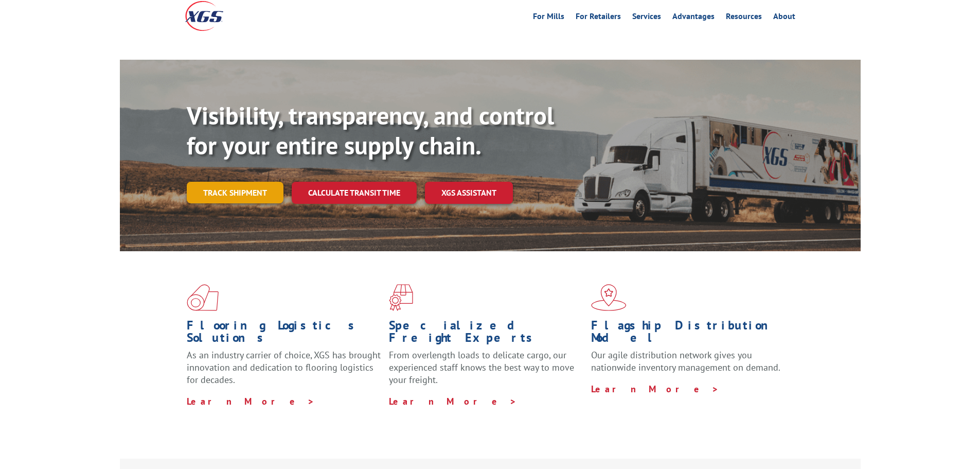 This screenshot has width=980, height=469. What do you see at coordinates (469, 193) in the screenshot?
I see `a: XGS ASSISTANT` at bounding box center [469, 193].